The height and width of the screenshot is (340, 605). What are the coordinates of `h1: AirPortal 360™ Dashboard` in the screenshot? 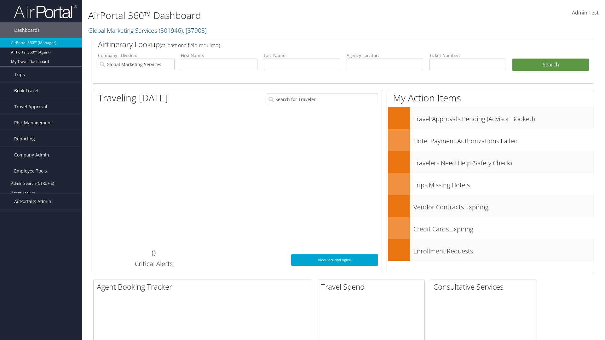 It's located at (258, 15).